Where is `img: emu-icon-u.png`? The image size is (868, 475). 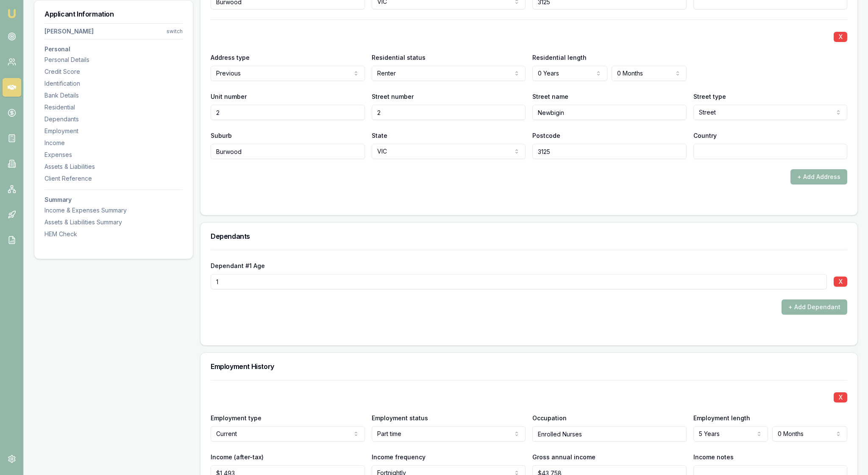 img: emu-icon-u.png is located at coordinates (12, 13).